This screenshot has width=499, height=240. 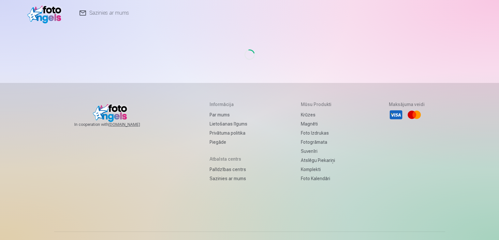 I want to click on h5: Atbalsta centrs, so click(x=228, y=159).